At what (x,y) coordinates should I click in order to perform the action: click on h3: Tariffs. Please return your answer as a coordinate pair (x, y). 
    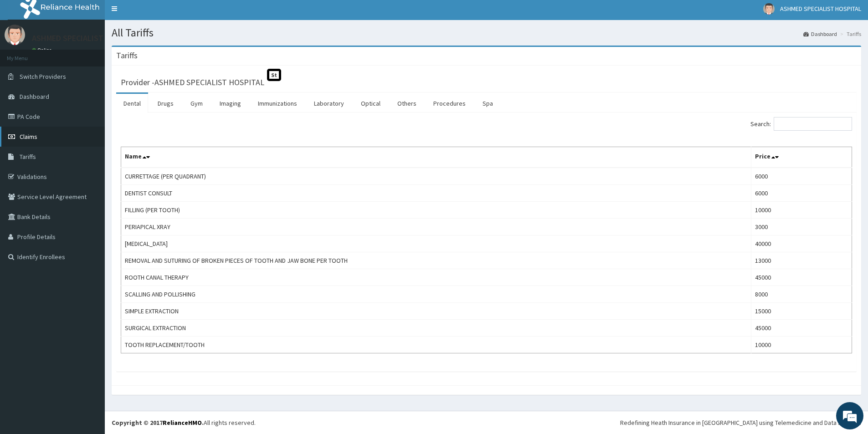
    Looking at the image, I should click on (127, 56).